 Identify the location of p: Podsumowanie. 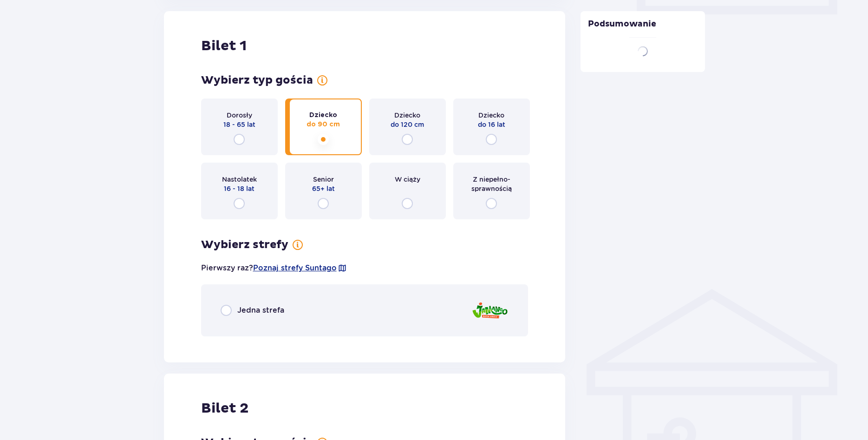
(643, 28).